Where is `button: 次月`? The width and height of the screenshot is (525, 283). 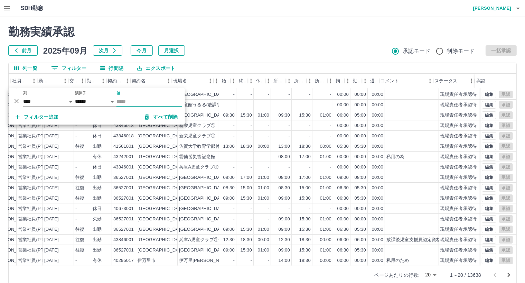
button: 次月 is located at coordinates (107, 50).